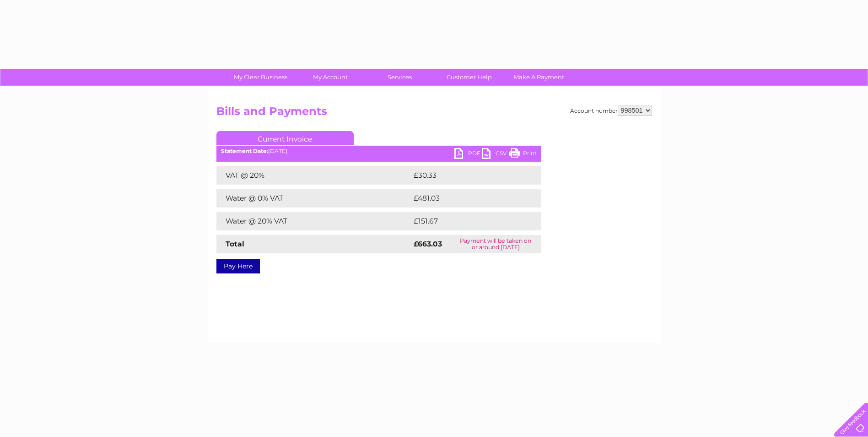  I want to click on td: £151.67, so click(467, 221).